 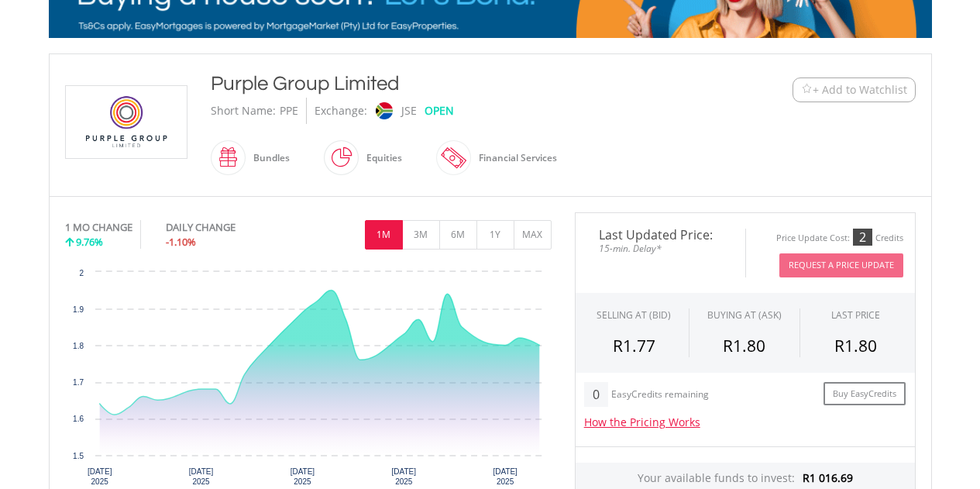 I want to click on button: 1M, so click(x=383, y=234).